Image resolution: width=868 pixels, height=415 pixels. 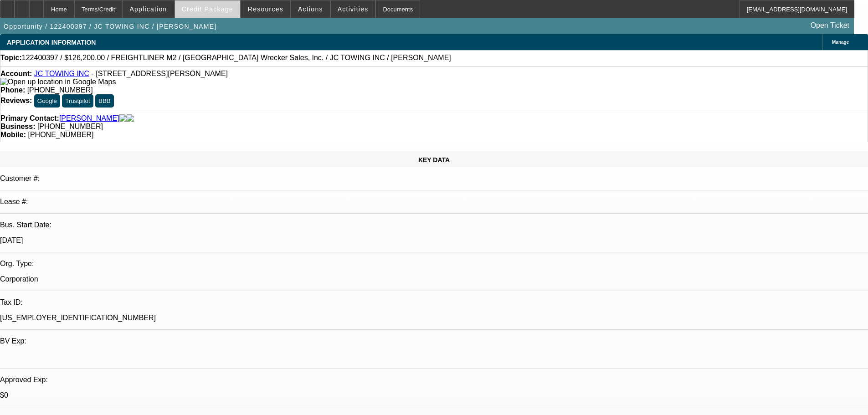 I want to click on strong: Account:, so click(x=16, y=73).